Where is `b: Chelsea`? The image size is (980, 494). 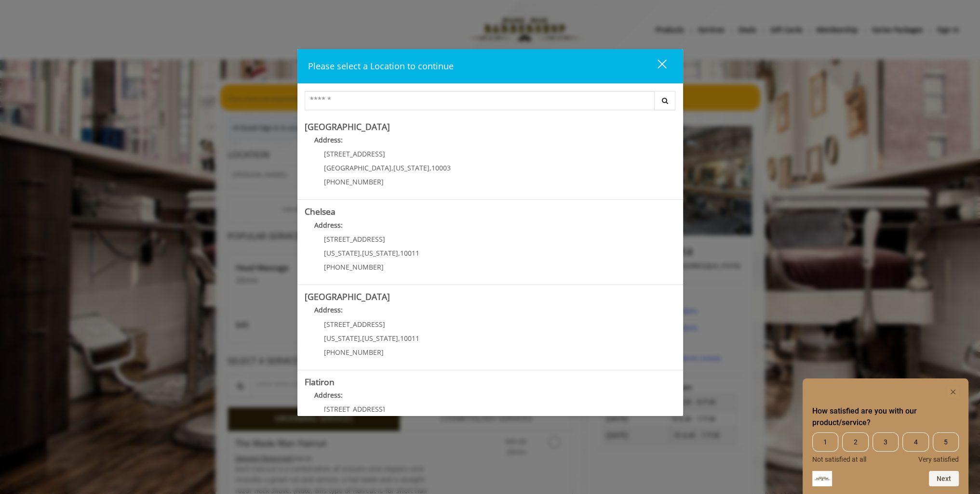 b: Chelsea is located at coordinates (320, 211).